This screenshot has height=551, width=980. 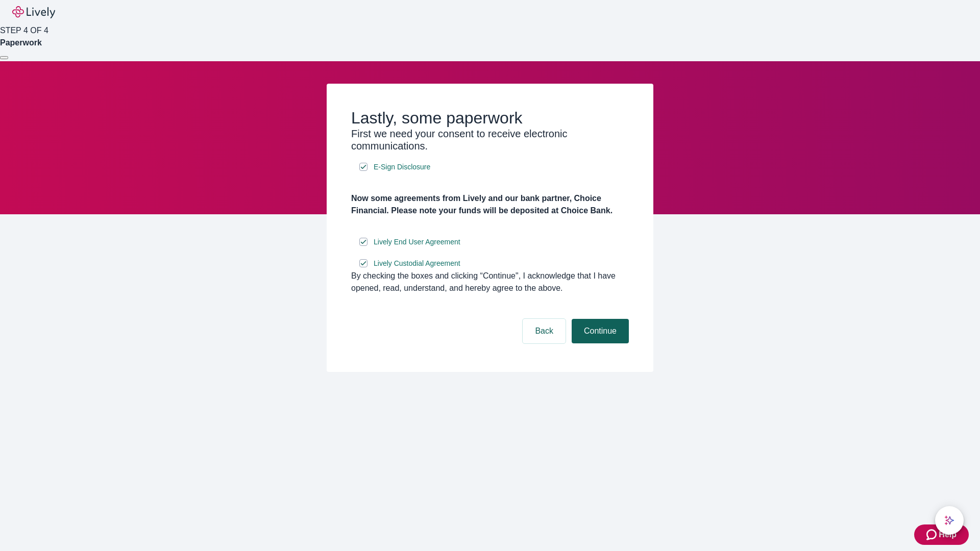 I want to click on button: Continue, so click(x=601, y=331).